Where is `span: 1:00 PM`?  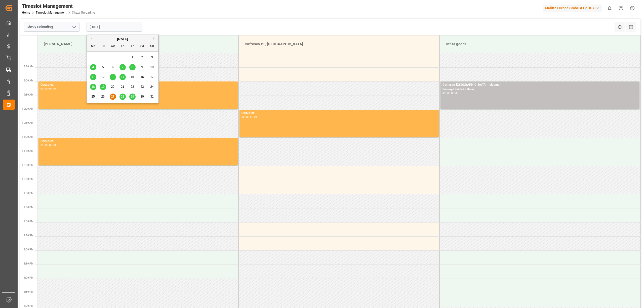 span: 1:00 PM is located at coordinates (29, 193).